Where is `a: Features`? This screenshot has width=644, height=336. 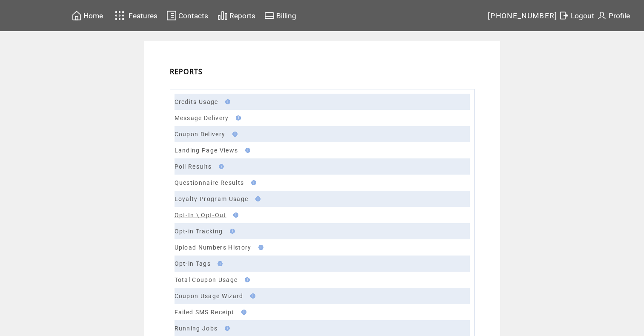
a: Features is located at coordinates (135, 16).